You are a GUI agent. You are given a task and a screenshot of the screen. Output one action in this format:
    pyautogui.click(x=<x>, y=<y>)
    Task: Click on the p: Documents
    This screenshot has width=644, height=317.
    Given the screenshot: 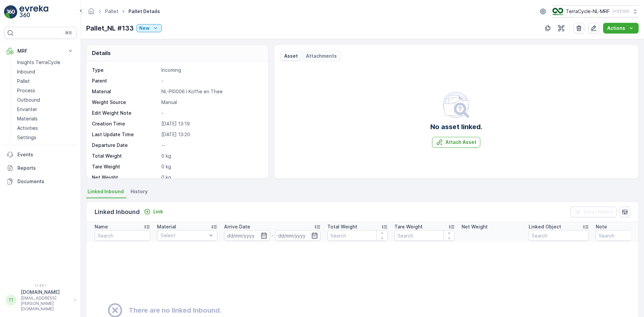 What is the action you would take?
    pyautogui.click(x=46, y=181)
    